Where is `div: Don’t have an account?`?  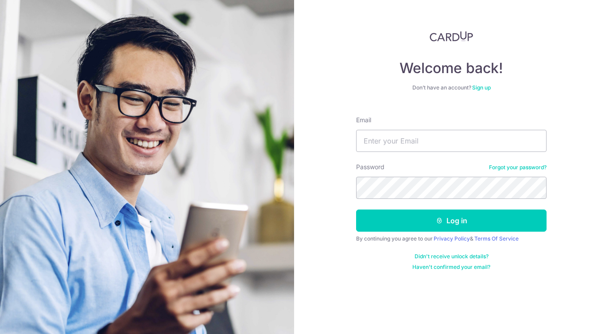 div: Don’t have an account? is located at coordinates (451, 88).